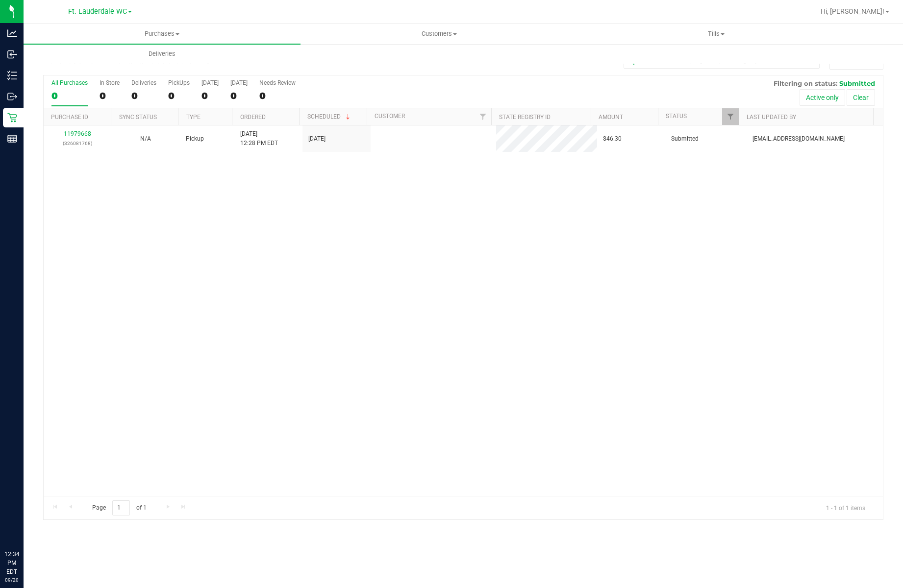 The image size is (903, 588). Describe the element at coordinates (69, 83) in the screenshot. I see `div: All Purchases` at that location.